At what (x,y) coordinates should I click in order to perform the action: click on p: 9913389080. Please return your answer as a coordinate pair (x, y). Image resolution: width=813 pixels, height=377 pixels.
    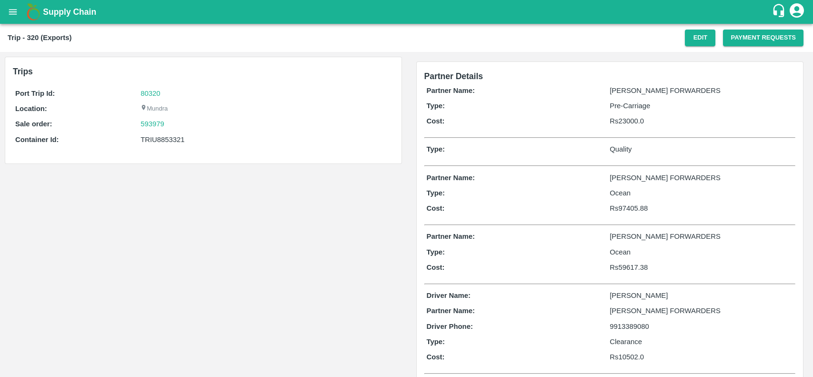
    Looking at the image, I should click on (701, 326).